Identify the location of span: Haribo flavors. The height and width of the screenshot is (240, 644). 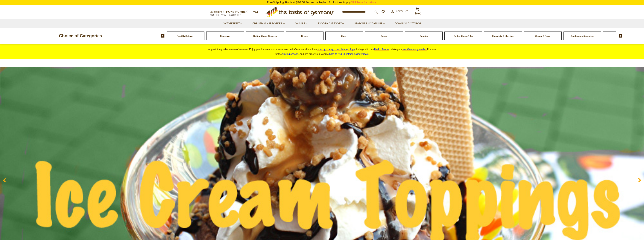
(381, 49).